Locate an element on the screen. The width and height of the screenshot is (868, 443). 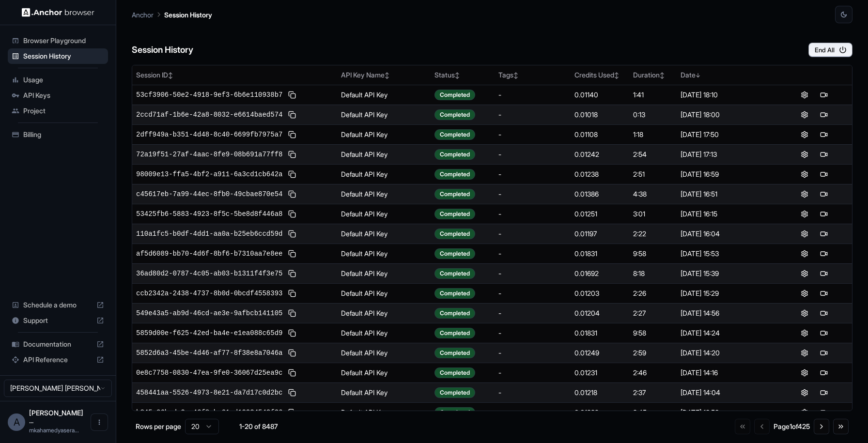
nav: breadcrumb is located at coordinates (172, 15).